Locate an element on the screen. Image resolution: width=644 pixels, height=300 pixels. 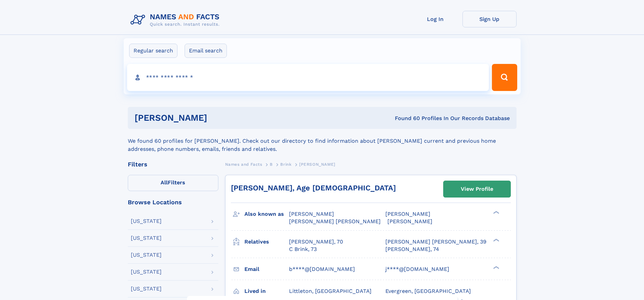
a: Sign Up is located at coordinates (490, 19).